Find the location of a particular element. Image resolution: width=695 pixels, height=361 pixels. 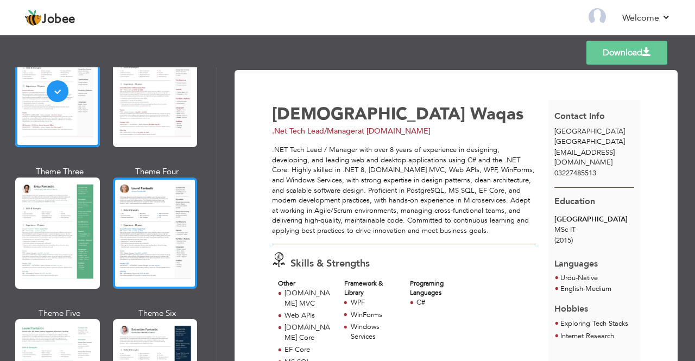

div: WPF is located at coordinates (374, 302).